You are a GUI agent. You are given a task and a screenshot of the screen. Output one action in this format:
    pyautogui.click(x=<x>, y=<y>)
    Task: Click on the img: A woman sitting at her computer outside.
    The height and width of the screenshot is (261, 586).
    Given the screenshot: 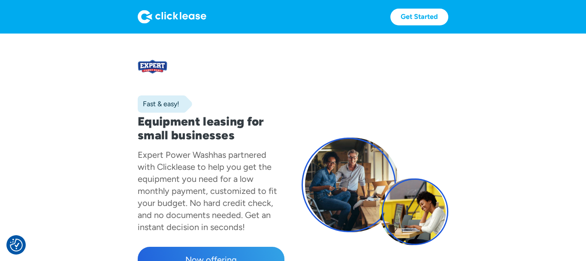 What is the action you would take?
    pyautogui.click(x=413, y=211)
    